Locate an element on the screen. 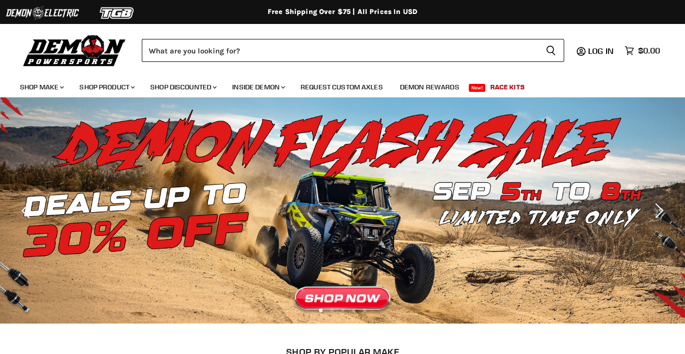 Image resolution: width=685 pixels, height=354 pixels. input: Search is located at coordinates (339, 50).